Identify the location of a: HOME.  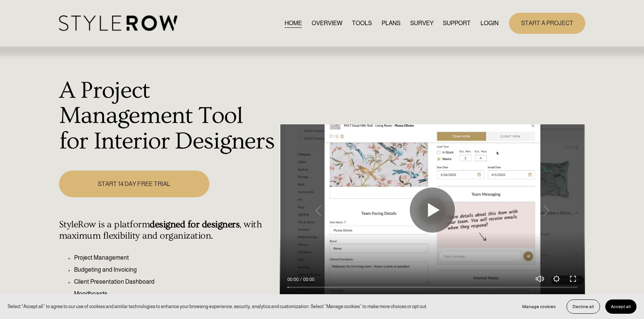
(294, 23).